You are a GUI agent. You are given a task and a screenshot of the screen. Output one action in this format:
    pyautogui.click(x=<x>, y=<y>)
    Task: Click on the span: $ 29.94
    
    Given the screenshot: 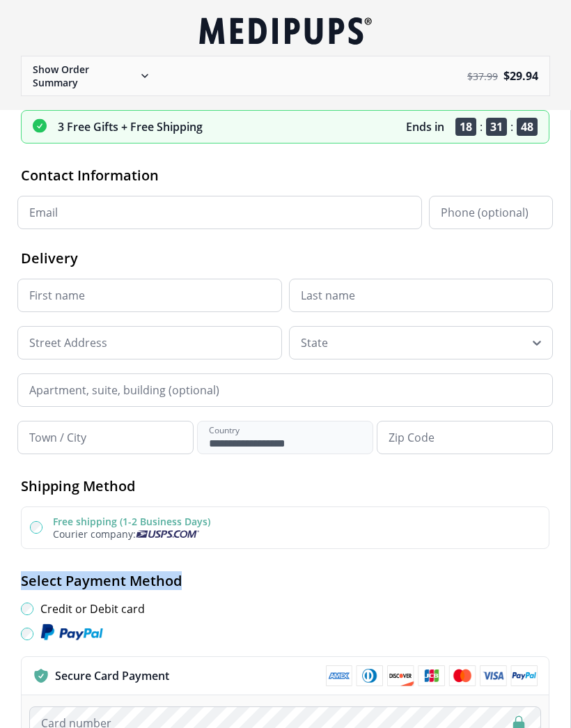 What is the action you would take?
    pyautogui.click(x=521, y=76)
    